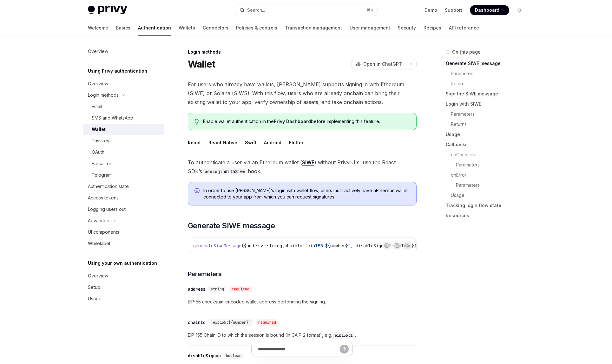 The width and height of the screenshot is (612, 364). Describe the element at coordinates (95, 299) in the screenshot. I see `div: Usage` at that location.